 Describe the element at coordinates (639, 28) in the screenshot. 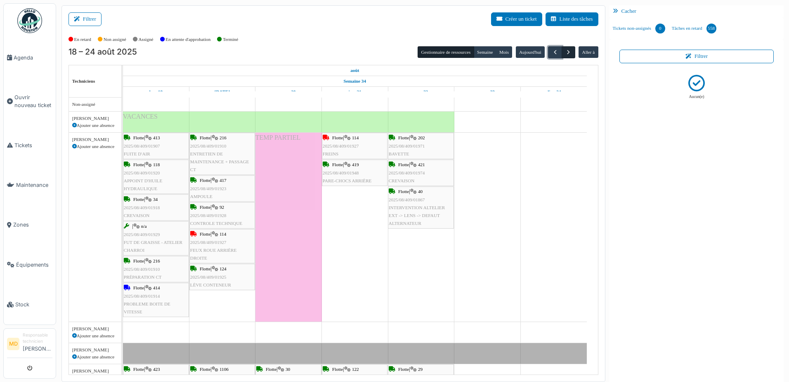

I see `a: Tickets non-assignés` at that location.